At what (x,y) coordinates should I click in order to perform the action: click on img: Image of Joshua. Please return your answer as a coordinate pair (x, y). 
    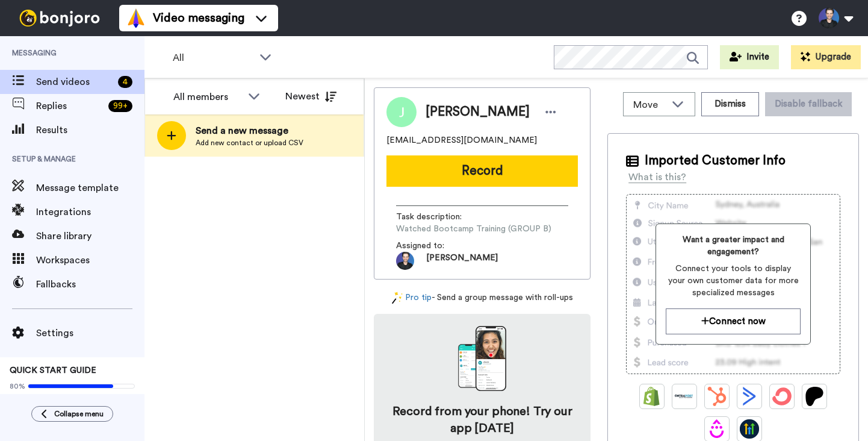
    Looking at the image, I should click on (401, 112).